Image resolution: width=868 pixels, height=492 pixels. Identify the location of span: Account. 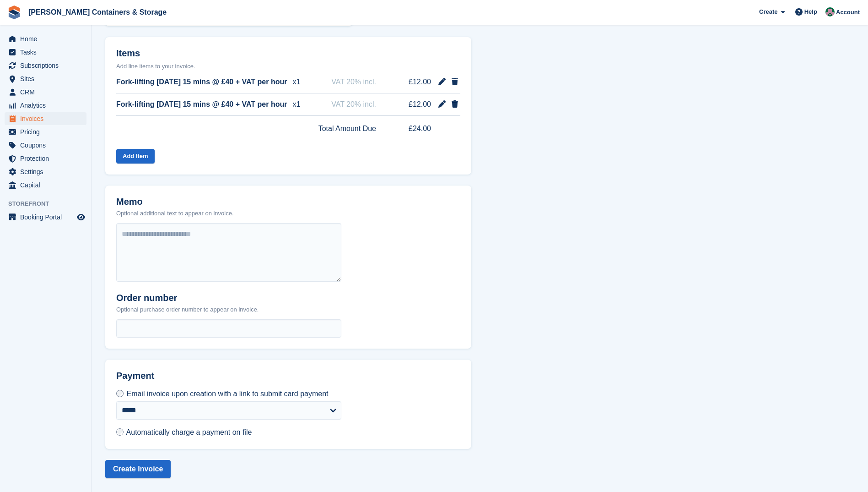
(848, 13).